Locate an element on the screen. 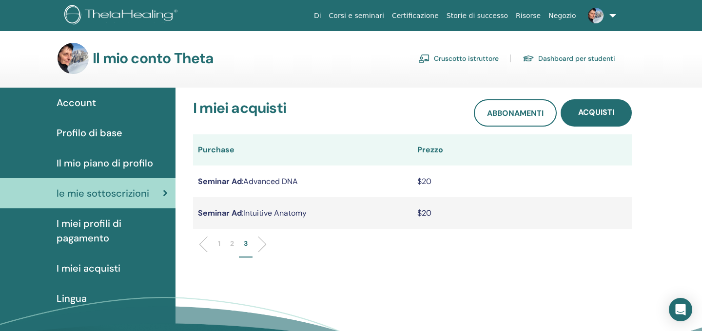 This screenshot has height=331, width=702. span: Acquisti is located at coordinates (596, 112).